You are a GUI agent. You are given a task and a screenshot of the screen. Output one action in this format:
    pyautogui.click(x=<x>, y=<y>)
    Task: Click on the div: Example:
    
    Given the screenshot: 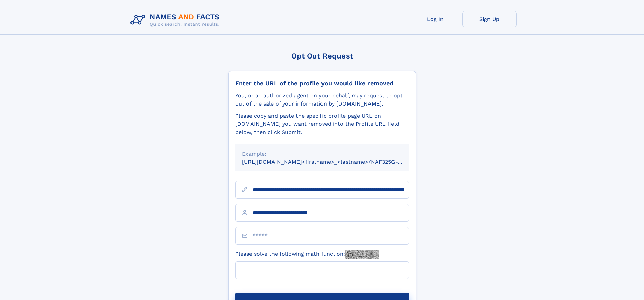 What is the action you would take?
    pyautogui.click(x=322, y=154)
    